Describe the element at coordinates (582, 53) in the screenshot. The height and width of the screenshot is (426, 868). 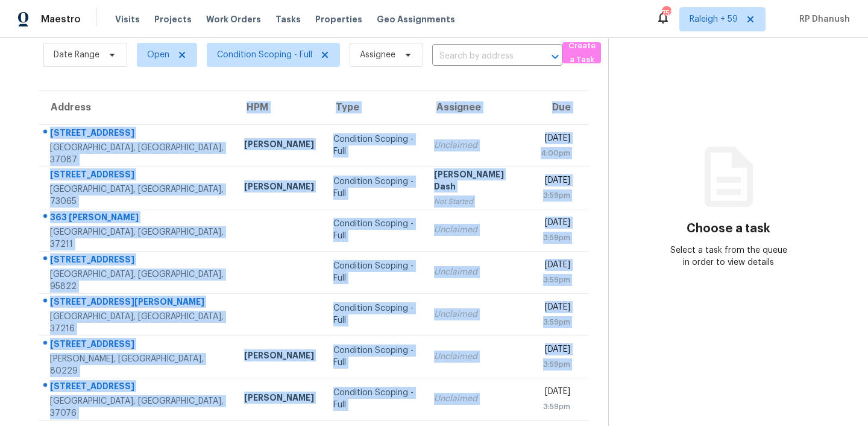
I see `span: Create a Task` at that location.